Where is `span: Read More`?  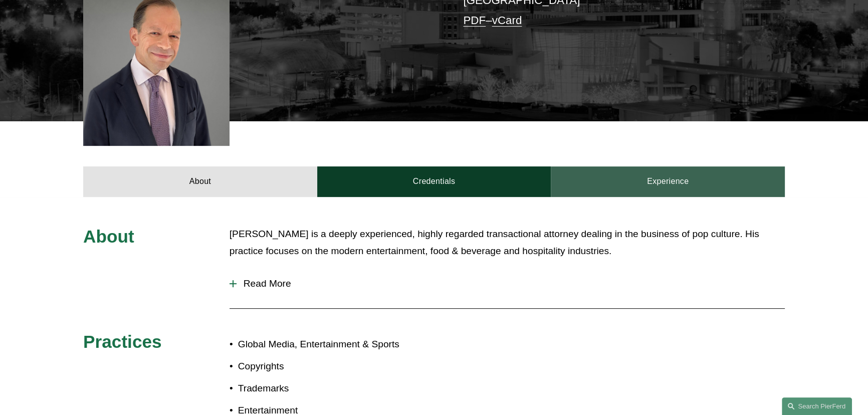 span: Read More is located at coordinates (511, 284).